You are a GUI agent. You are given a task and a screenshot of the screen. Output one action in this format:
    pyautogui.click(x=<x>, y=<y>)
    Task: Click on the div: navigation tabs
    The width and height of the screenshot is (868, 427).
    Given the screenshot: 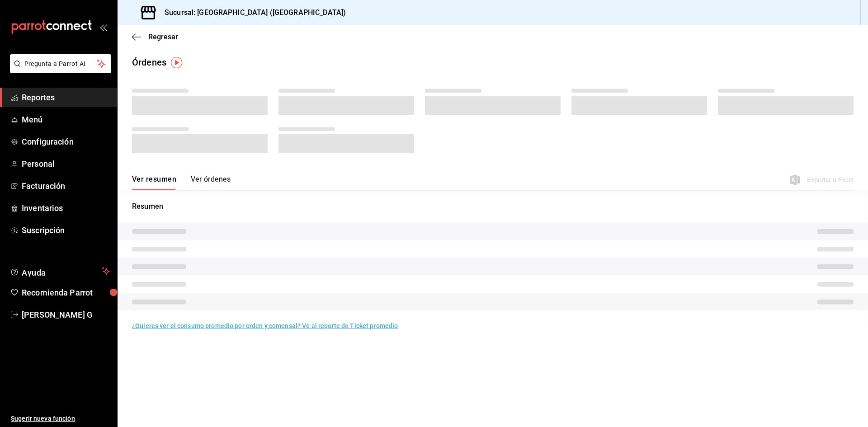 What is the action you would take?
    pyautogui.click(x=181, y=182)
    